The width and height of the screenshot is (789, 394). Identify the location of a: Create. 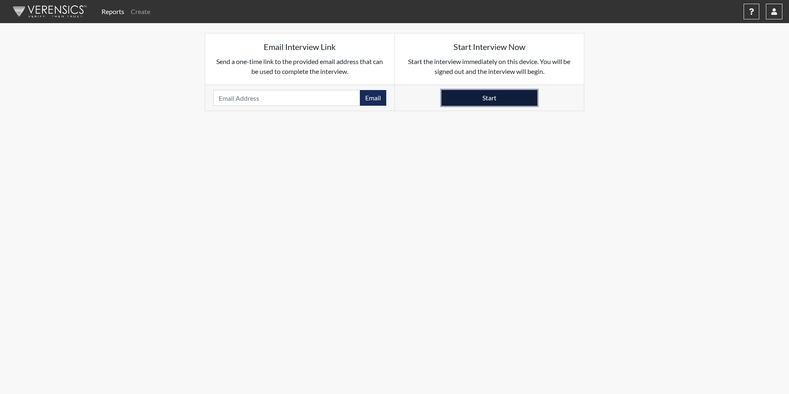
(140, 12).